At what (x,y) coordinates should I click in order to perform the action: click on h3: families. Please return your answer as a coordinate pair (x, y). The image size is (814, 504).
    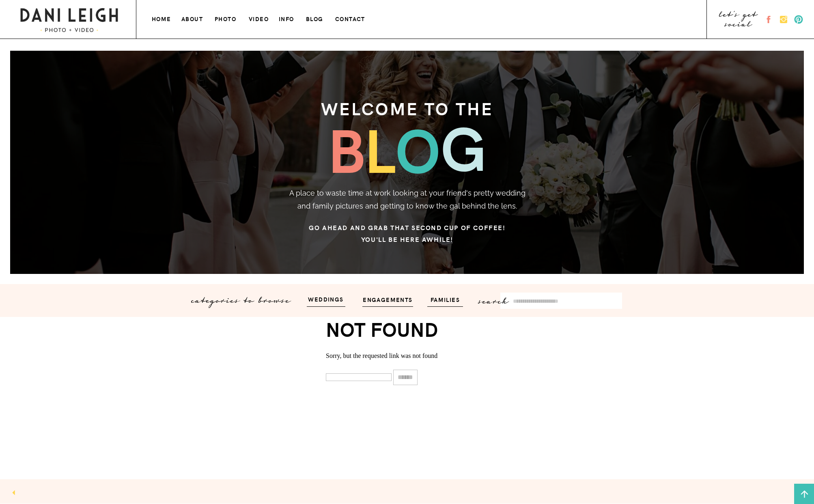
    Looking at the image, I should click on (445, 299).